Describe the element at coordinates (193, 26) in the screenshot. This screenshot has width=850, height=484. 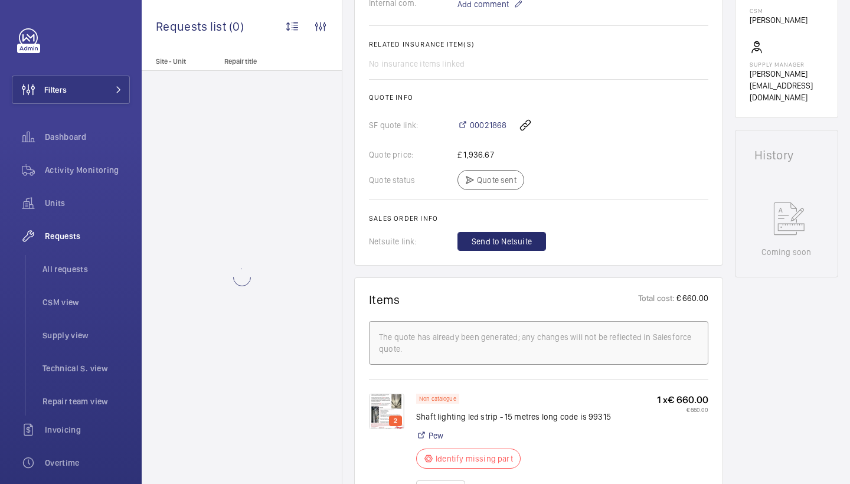
I see `span: Requests list` at that location.